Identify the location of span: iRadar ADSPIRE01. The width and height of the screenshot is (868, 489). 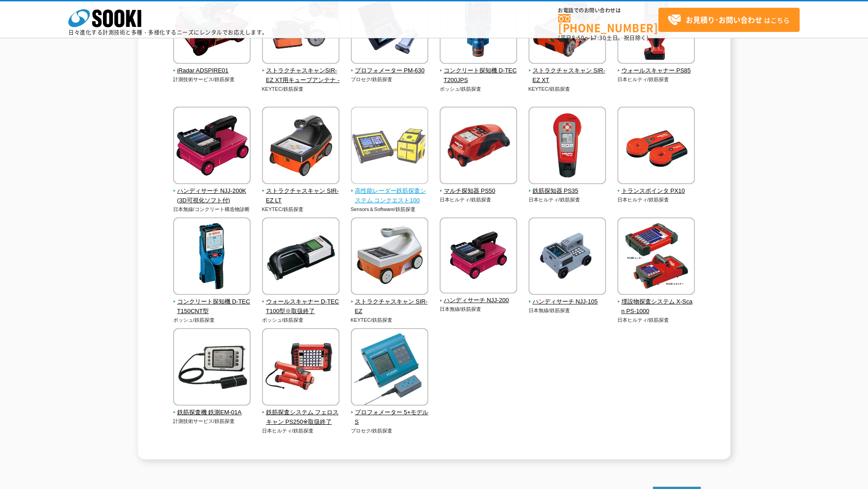
(212, 70).